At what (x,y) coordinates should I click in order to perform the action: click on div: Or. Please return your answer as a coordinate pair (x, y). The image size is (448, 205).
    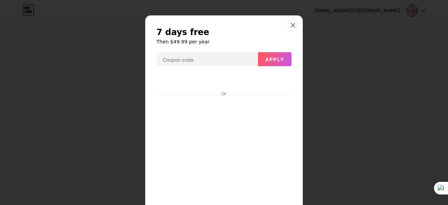
    Looking at the image, I should click on (224, 94).